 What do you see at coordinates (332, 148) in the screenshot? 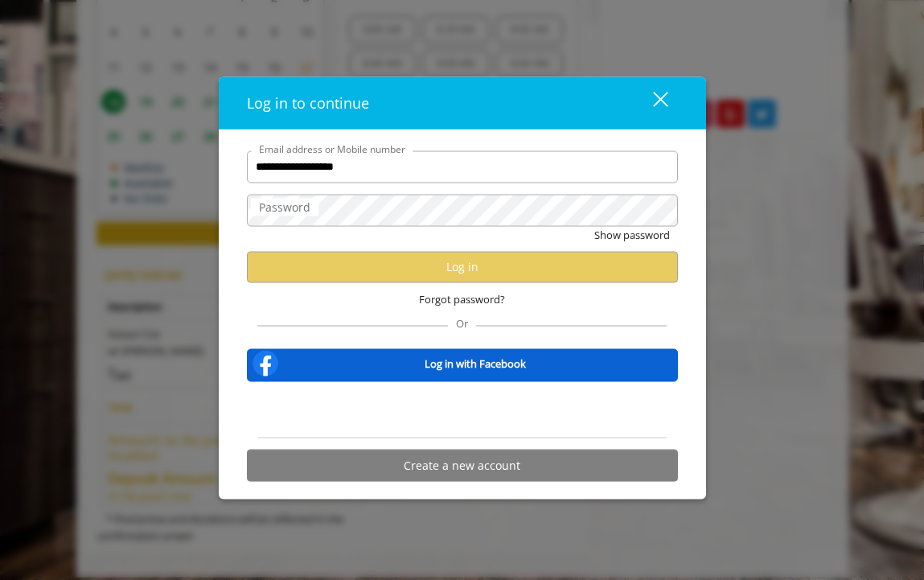
I see `label: Email address or Mobile number` at bounding box center [332, 148].